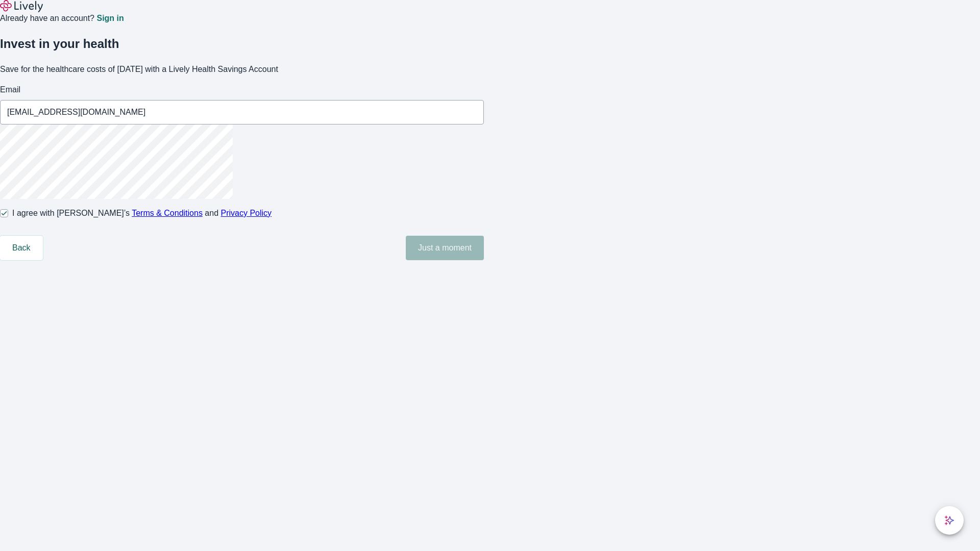 The height and width of the screenshot is (551, 980). What do you see at coordinates (950, 521) in the screenshot?
I see `svg: Lively AI Assistant` at bounding box center [950, 521].